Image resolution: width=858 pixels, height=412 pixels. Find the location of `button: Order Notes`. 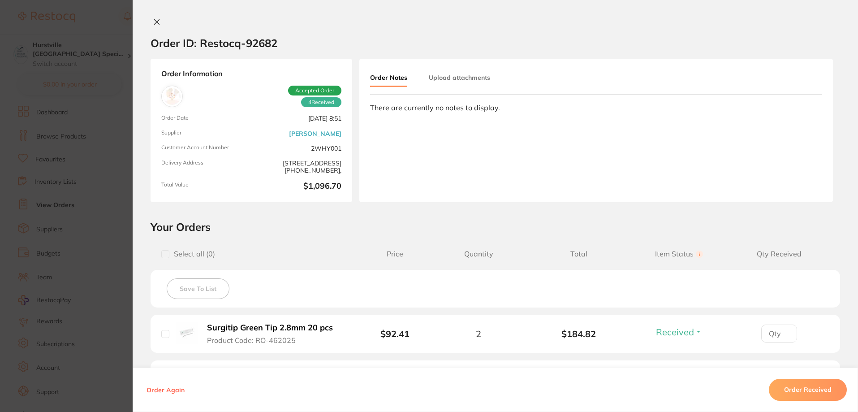

button: Order Notes is located at coordinates (388, 78).